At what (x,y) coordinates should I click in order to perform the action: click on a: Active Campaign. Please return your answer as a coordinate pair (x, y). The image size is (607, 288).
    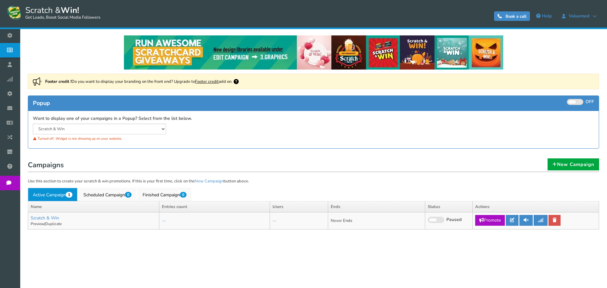
    Looking at the image, I should click on (53, 195).